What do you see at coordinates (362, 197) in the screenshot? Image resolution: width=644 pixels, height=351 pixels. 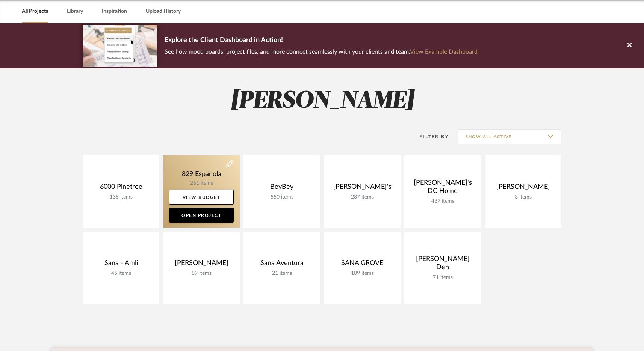 I see `div: 287 items` at bounding box center [362, 197].